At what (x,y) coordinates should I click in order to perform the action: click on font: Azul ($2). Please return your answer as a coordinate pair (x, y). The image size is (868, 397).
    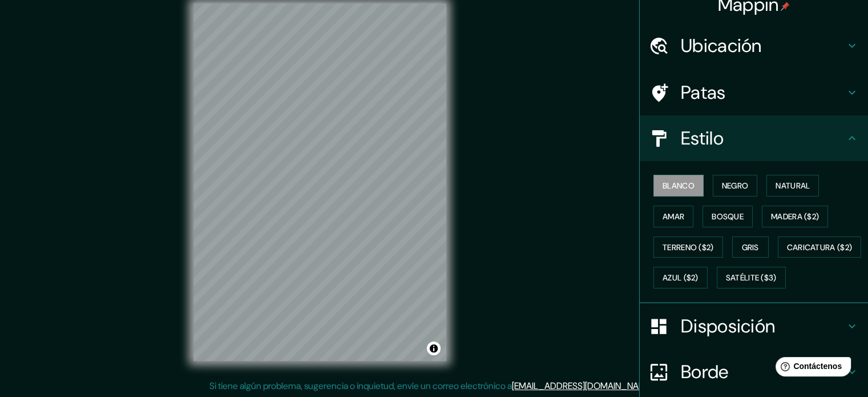
    Looking at the image, I should click on (680, 278).